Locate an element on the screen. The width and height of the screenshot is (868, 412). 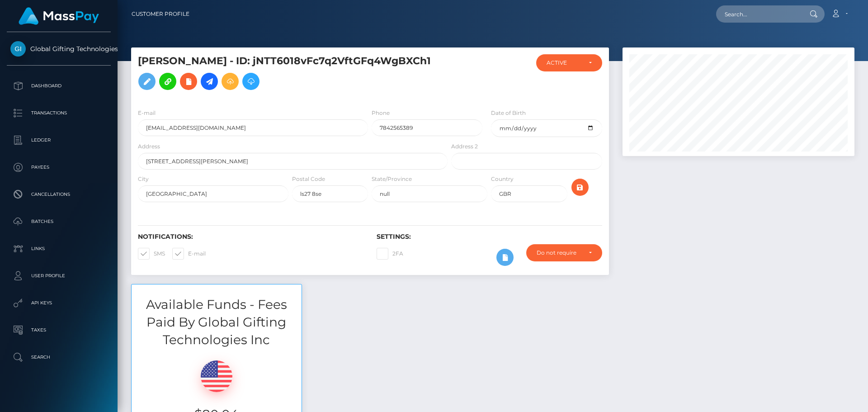
a: Dashboard is located at coordinates (59, 86).